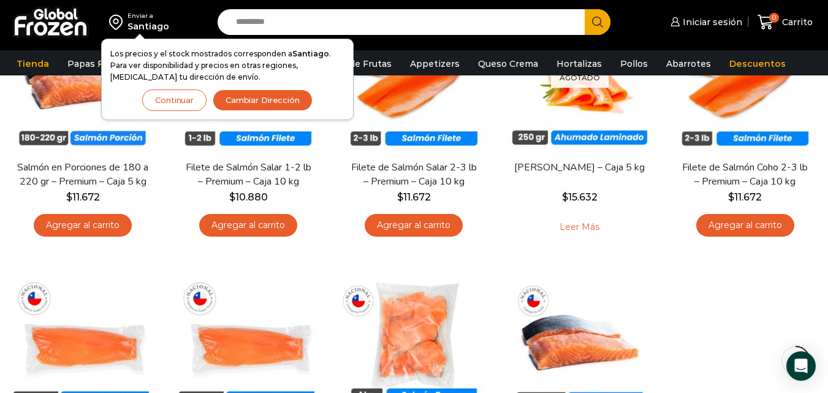 The height and width of the screenshot is (393, 828). What do you see at coordinates (745, 225) in the screenshot?
I see `a: Agregar al carrito: “Filete de Salmón Coho 2-3 lb - Premium - Caja 10 kg”` at bounding box center [745, 225].